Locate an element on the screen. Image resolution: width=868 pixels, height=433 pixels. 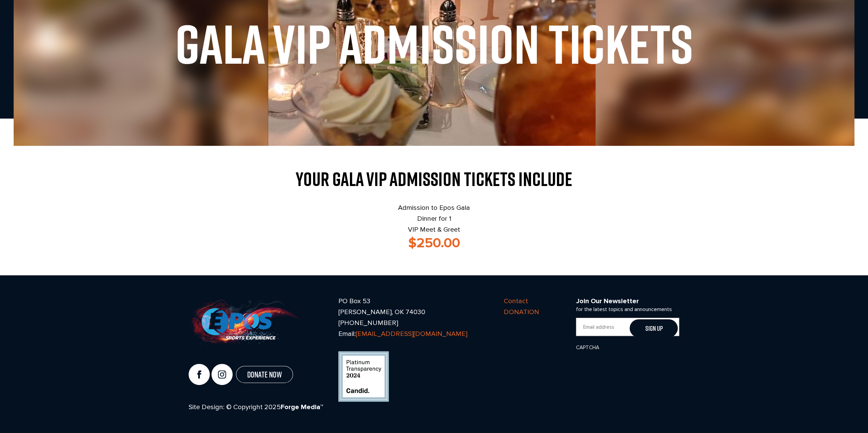
input: Email address is located at coordinates (628, 327).